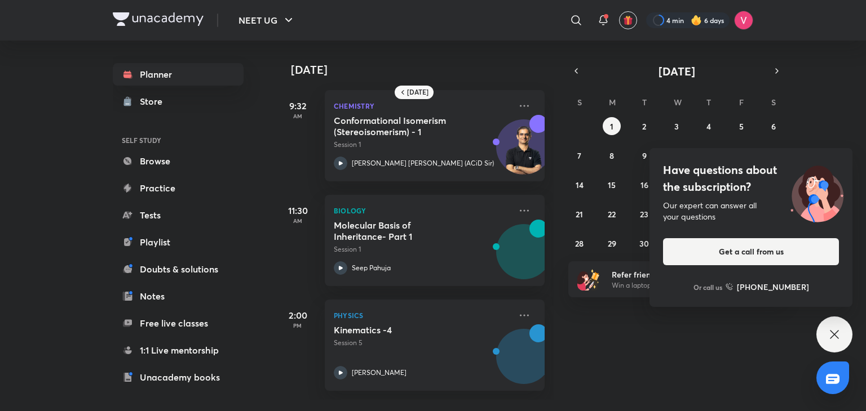 The image size is (866, 411). Describe the element at coordinates (709, 102) in the screenshot. I see `abbr: Thursday` at that location.